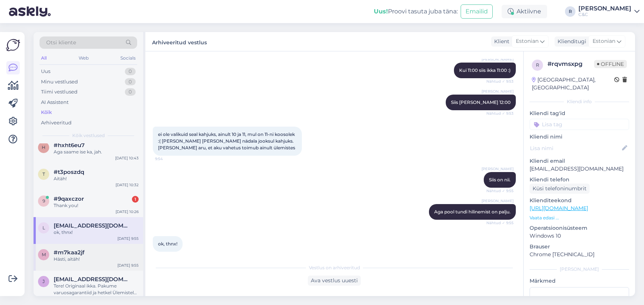 The height and width of the screenshot is (305, 644). Describe the element at coordinates (46, 71) in the screenshot. I see `div: Uus` at that location.